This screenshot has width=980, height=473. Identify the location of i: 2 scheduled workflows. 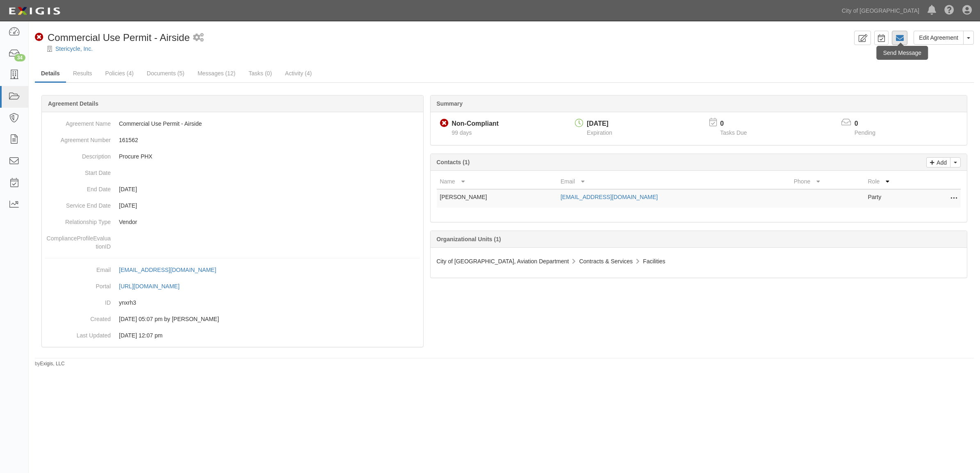
(199, 37).